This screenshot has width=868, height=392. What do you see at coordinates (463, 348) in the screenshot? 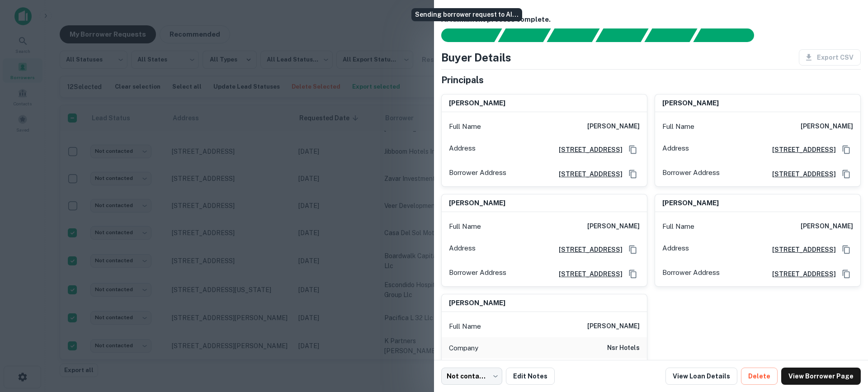
I see `p: Company` at bounding box center [463, 348].